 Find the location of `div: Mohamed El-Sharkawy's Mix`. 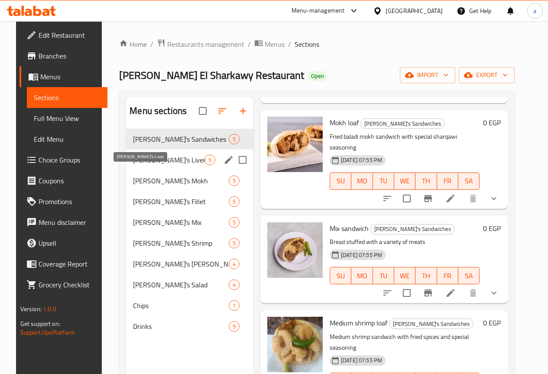

div: Mohamed El-Sharkawy's Mix is located at coordinates (181, 222).